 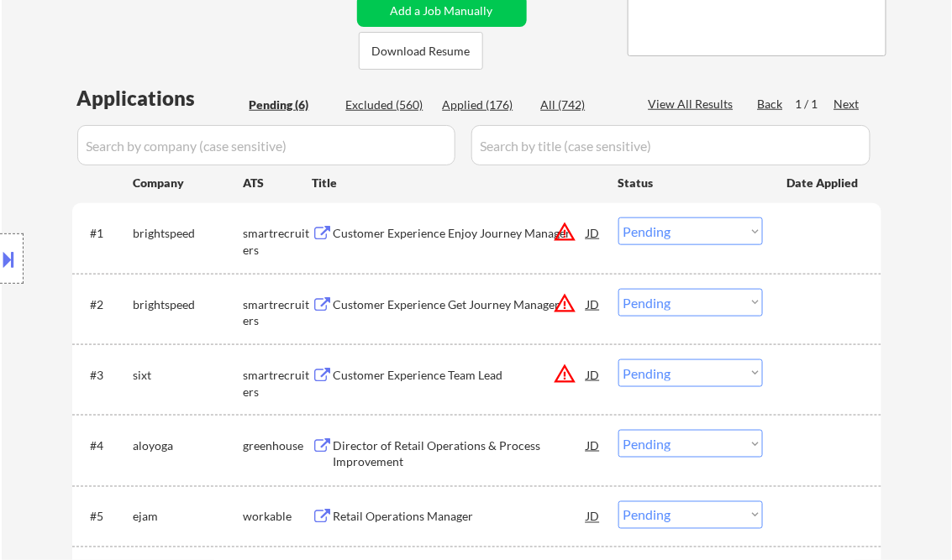 I want to click on div: Retail Operations Manager, so click(x=461, y=517).